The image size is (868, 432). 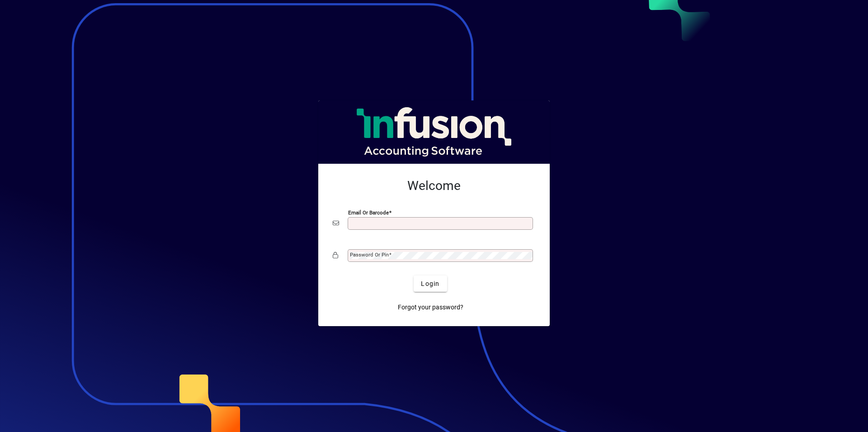 What do you see at coordinates (434, 186) in the screenshot?
I see `h2: Welcome` at bounding box center [434, 186].